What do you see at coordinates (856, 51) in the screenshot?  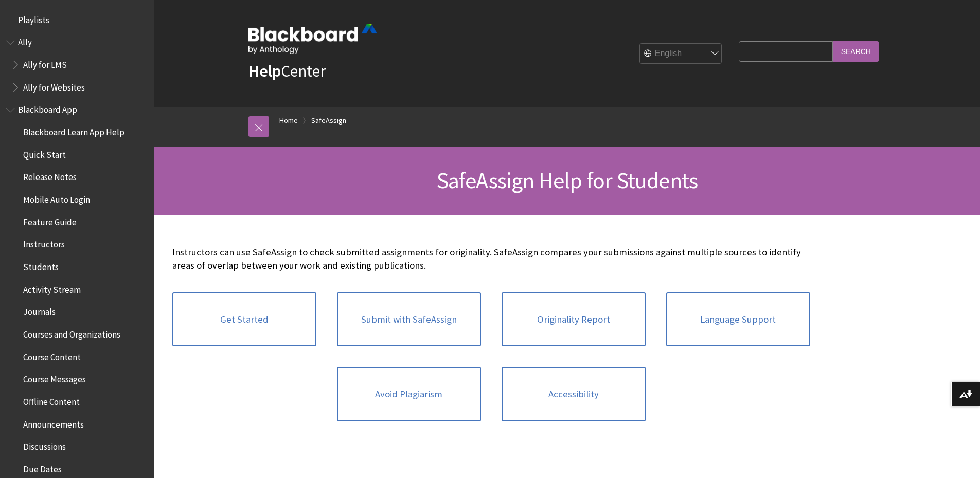 I see `input: Search` at bounding box center [856, 51].